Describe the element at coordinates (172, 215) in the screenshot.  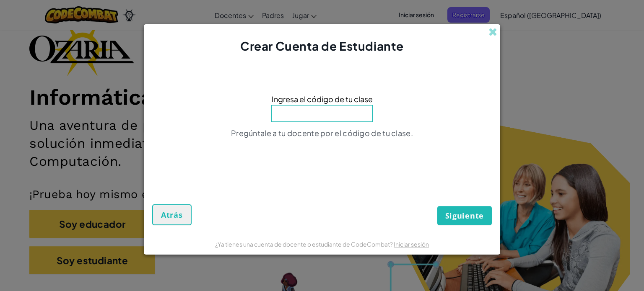
I see `button: Atrás` at that location.